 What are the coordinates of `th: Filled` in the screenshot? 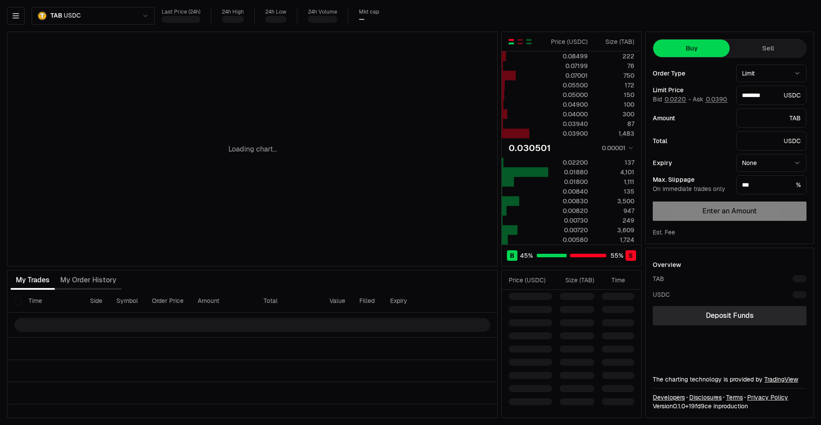 It's located at (367, 301).